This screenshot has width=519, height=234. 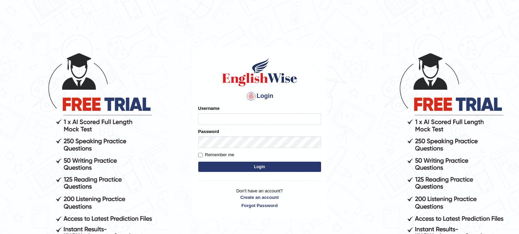 I want to click on h4: Login, so click(x=260, y=96).